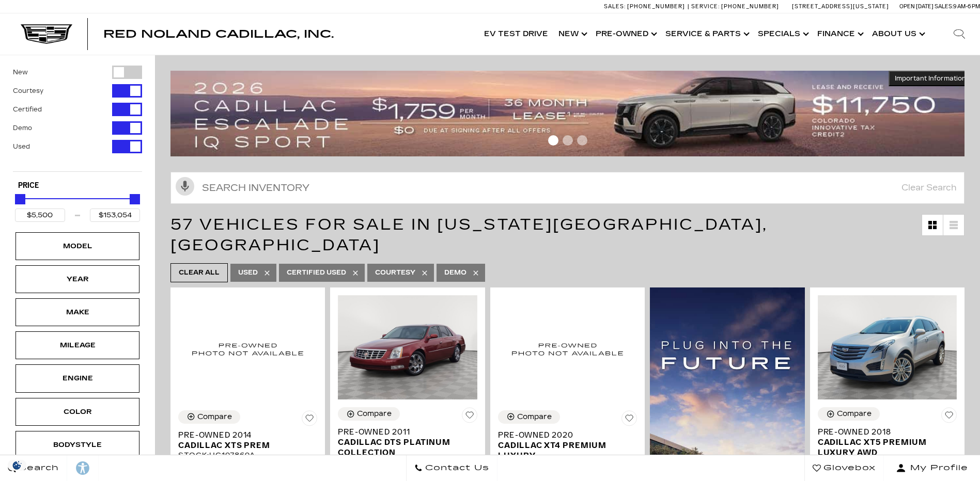 The height and width of the screenshot is (481, 980). What do you see at coordinates (930, 79) in the screenshot?
I see `span: Important Information` at bounding box center [930, 79].